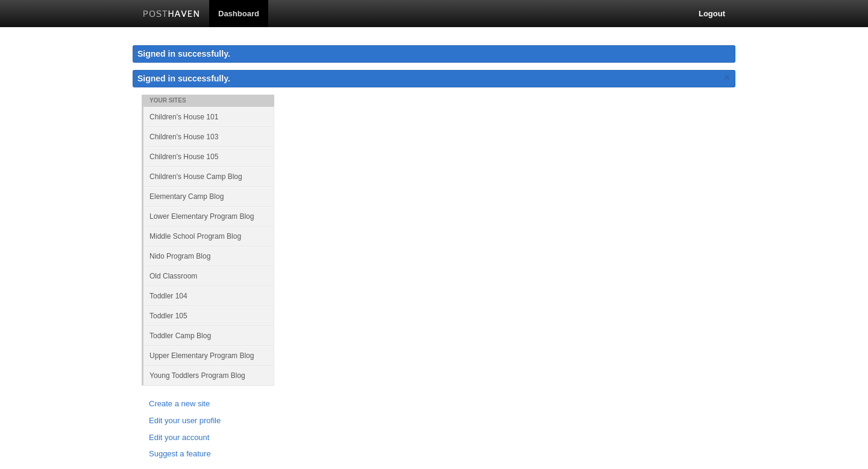 The width and height of the screenshot is (868, 469). What do you see at coordinates (208, 375) in the screenshot?
I see `a: Young Toddlers Program Blog` at bounding box center [208, 375].